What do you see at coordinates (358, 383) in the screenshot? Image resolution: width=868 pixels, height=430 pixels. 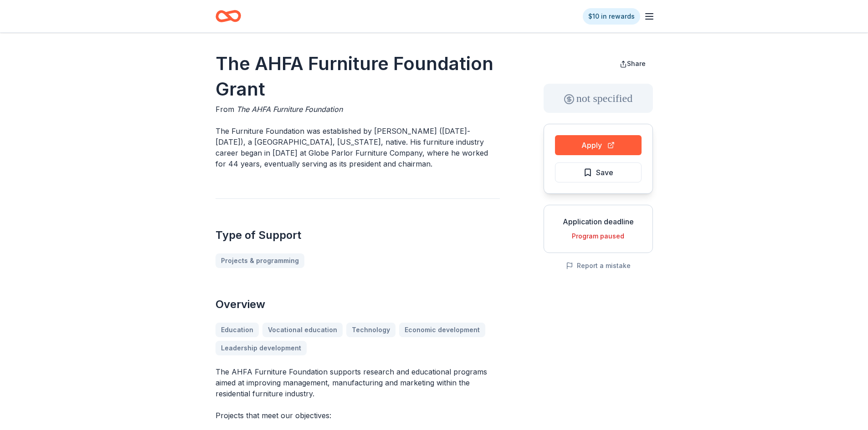 I see `p: The AHFA Furniture Foundation supports research and educational programs aimed at improving manag...` at bounding box center [358, 383].